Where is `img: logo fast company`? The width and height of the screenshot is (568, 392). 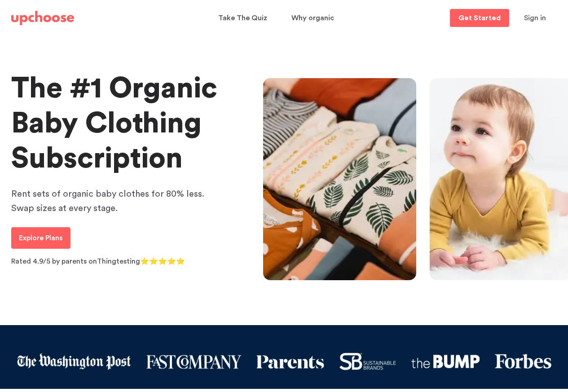
img: logo fast company is located at coordinates (193, 362).